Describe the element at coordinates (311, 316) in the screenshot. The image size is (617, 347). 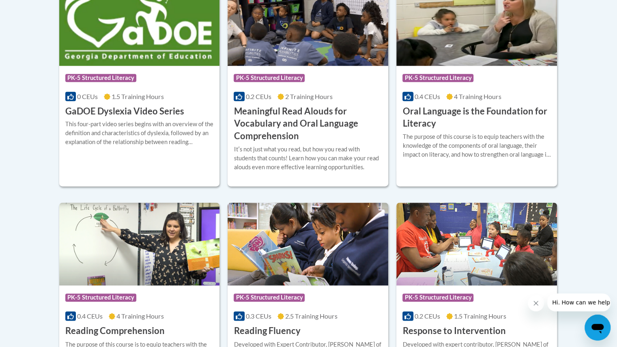
I see `span: 2.5 Training Hours` at that location.